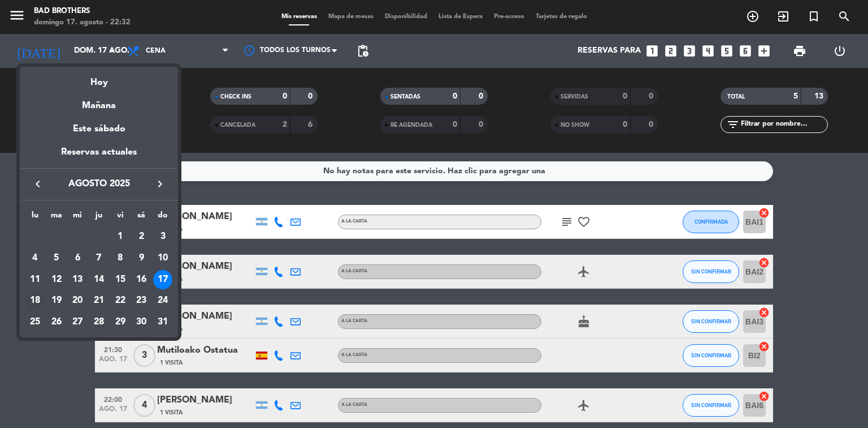 This screenshot has width=868, height=428. I want to click on div: 31, so click(163, 322).